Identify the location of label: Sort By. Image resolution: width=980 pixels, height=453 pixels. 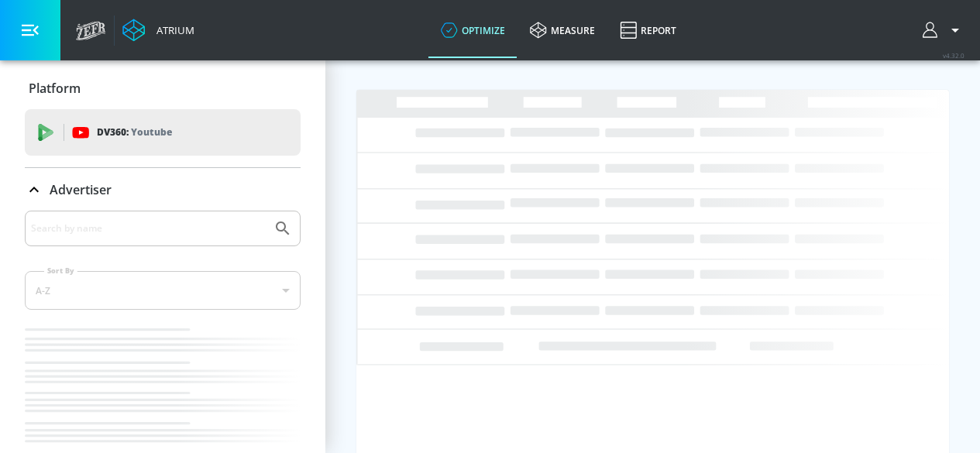
(61, 271).